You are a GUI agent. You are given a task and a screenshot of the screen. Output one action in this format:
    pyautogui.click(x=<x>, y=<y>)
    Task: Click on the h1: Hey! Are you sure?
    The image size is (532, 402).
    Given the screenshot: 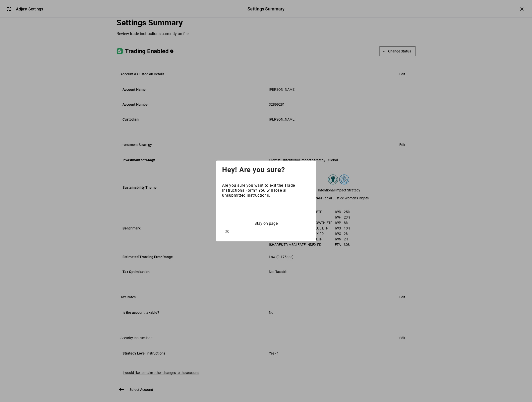 What is the action you would take?
    pyautogui.click(x=266, y=169)
    